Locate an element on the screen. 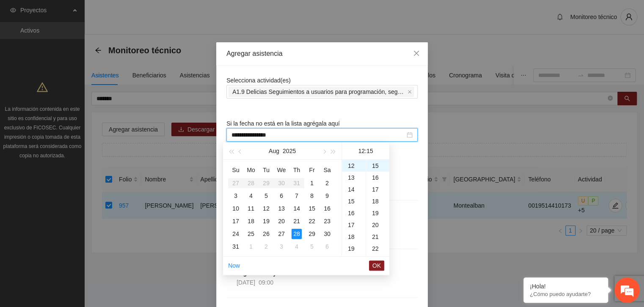  div: 11 is located at coordinates (251, 208).